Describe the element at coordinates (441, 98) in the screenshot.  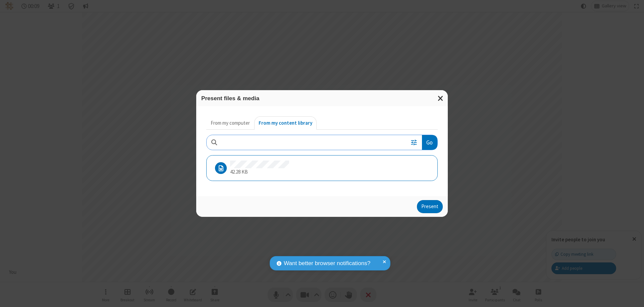
I see `button: Close modal` at that location.